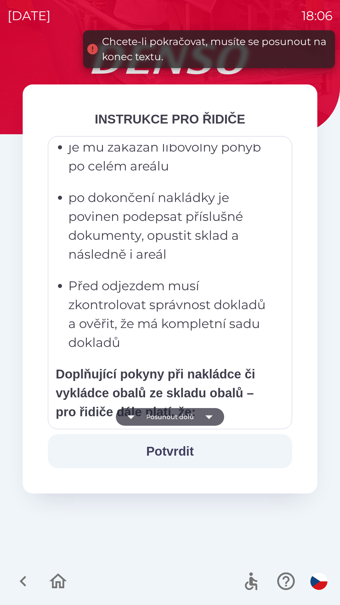 The height and width of the screenshot is (605, 340). Describe the element at coordinates (170, 417) in the screenshot. I see `button: Posunout dolů` at that location.